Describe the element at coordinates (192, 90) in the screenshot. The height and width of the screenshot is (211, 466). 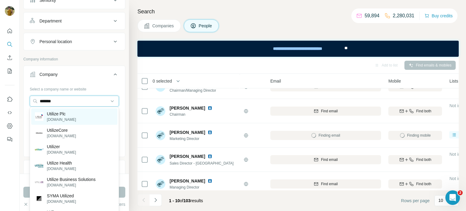
I see `span: Chairman/Managing Director` at that location.